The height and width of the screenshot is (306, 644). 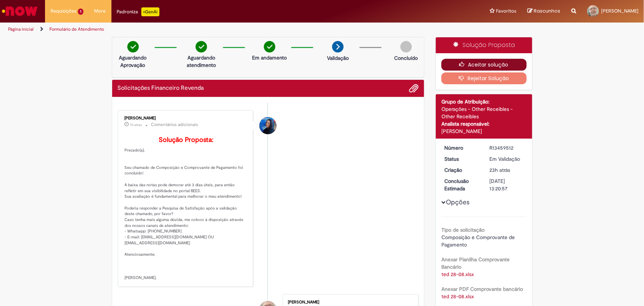 I want to click on span: Rascunhos, so click(x=547, y=11).